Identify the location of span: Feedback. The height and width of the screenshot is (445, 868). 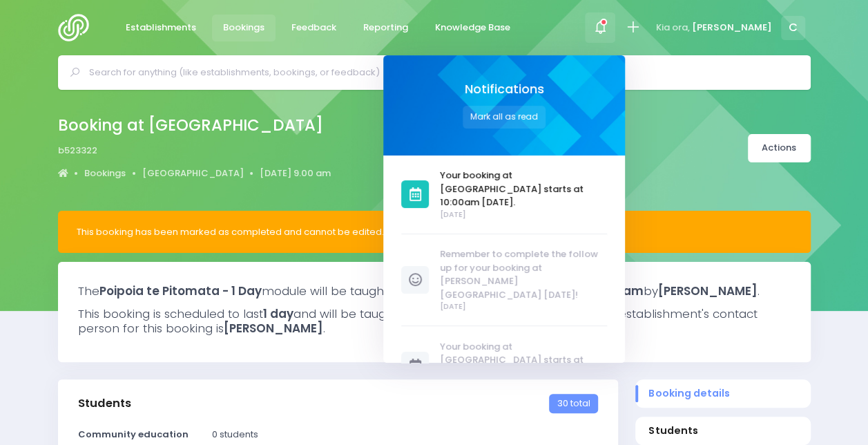
(313, 28).